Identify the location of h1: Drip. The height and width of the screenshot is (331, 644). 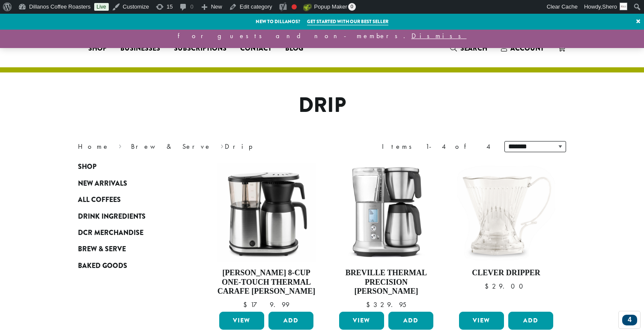
(322, 105).